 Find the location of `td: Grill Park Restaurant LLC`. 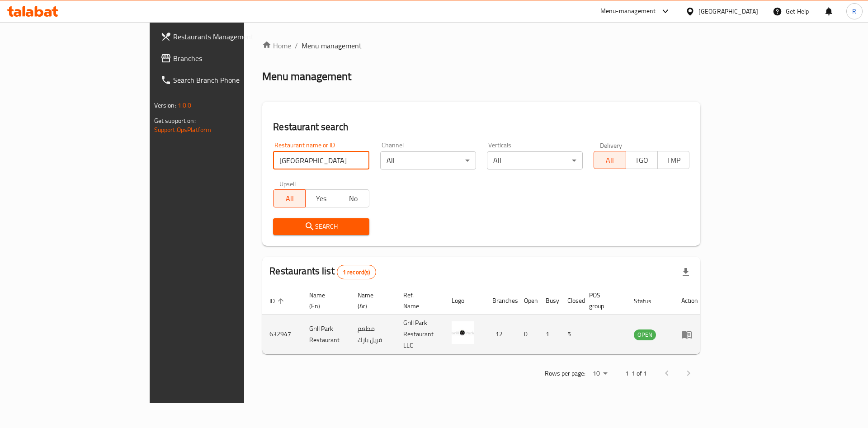

td: Grill Park Restaurant LLC is located at coordinates (420, 334).